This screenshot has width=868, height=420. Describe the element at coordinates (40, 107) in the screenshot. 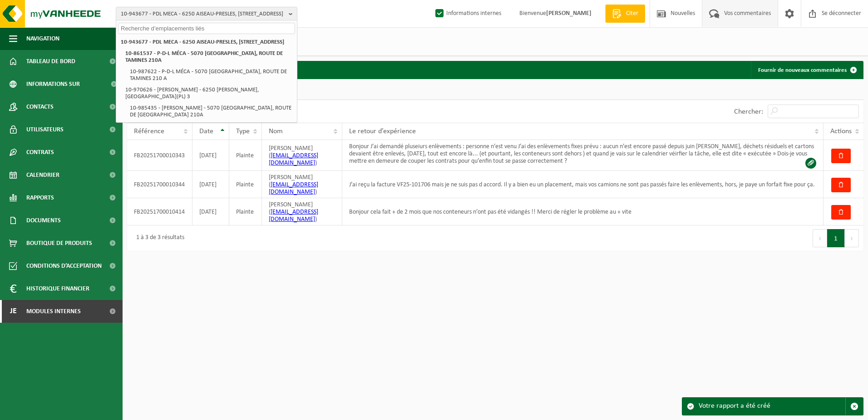

I see `span: Contacts` at that location.